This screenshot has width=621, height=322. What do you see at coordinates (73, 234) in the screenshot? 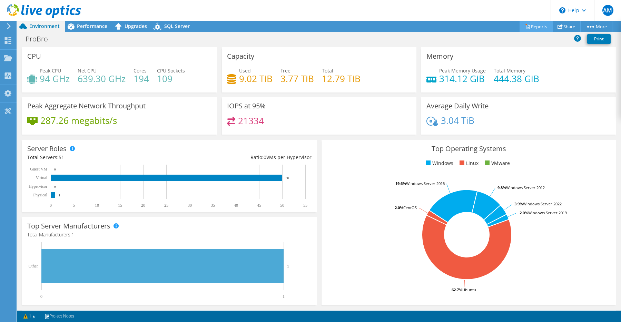
I see `span: 1` at bounding box center [73, 234].